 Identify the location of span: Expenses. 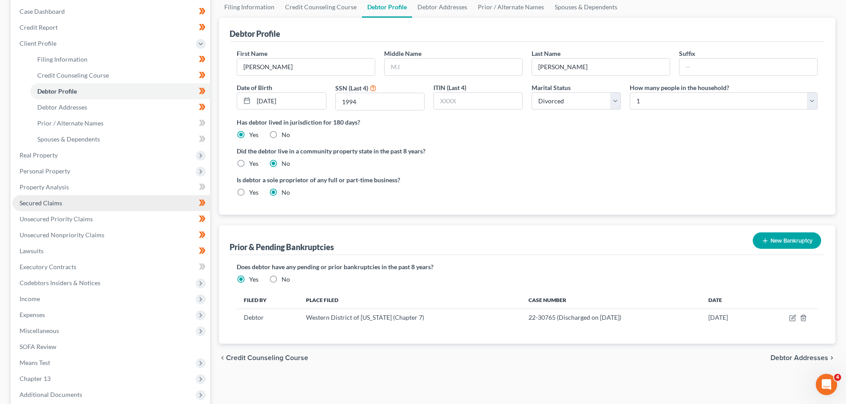
(32, 315).